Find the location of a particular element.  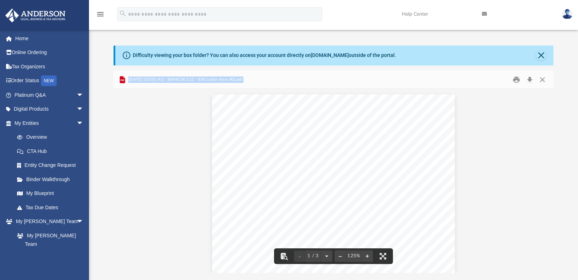

a: Home is located at coordinates (49, 38).